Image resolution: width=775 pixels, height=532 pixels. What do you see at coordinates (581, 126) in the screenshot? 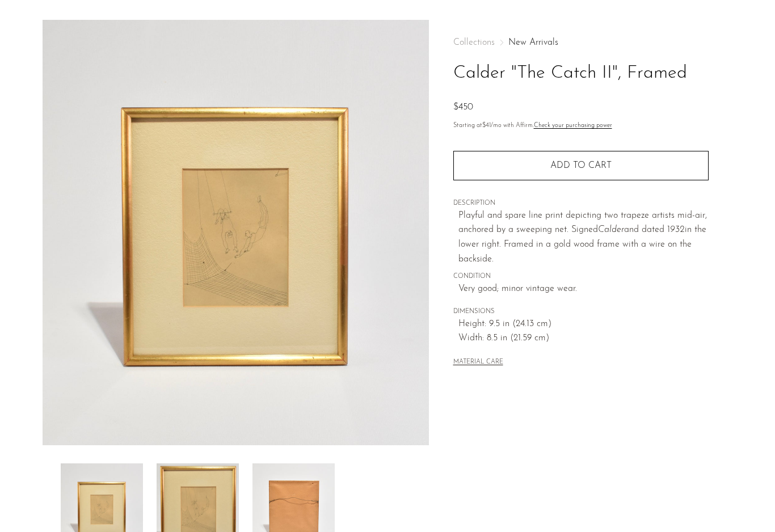
I see `p: Starting at /mo with Affirm.` at bounding box center [581, 126].